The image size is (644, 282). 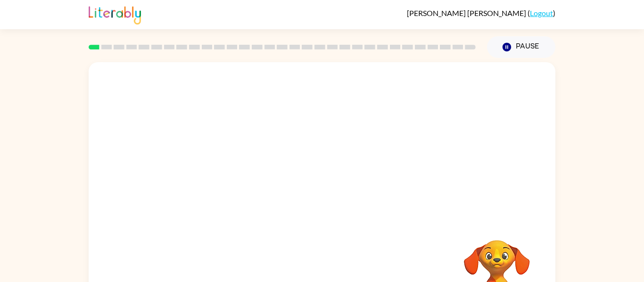 What do you see at coordinates (542, 13) in the screenshot?
I see `a: Logout` at bounding box center [542, 13].